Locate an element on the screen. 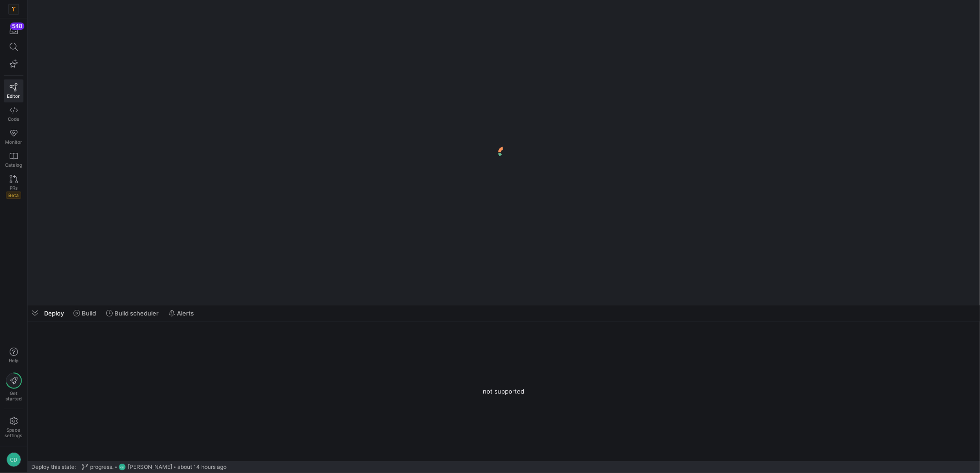 The height and width of the screenshot is (473, 980). button: Alerts is located at coordinates (181, 313).